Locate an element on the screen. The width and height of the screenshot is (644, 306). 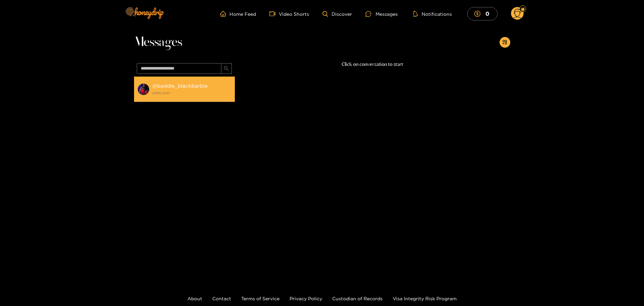
a: About is located at coordinates (195, 298).